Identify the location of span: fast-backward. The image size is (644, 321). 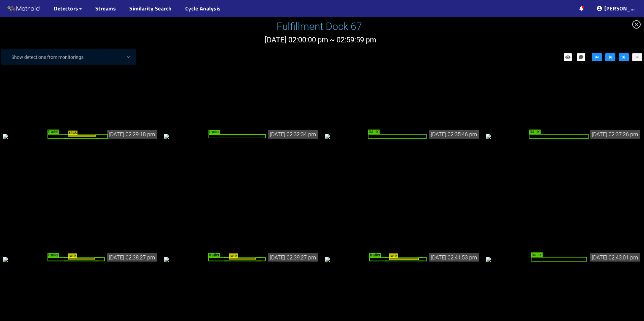
(597, 58).